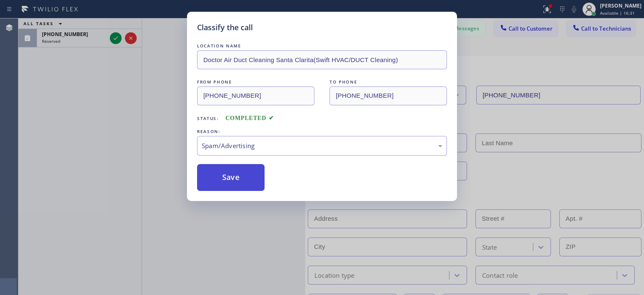 The width and height of the screenshot is (644, 295). I want to click on div: FROM PHONE, so click(256, 82).